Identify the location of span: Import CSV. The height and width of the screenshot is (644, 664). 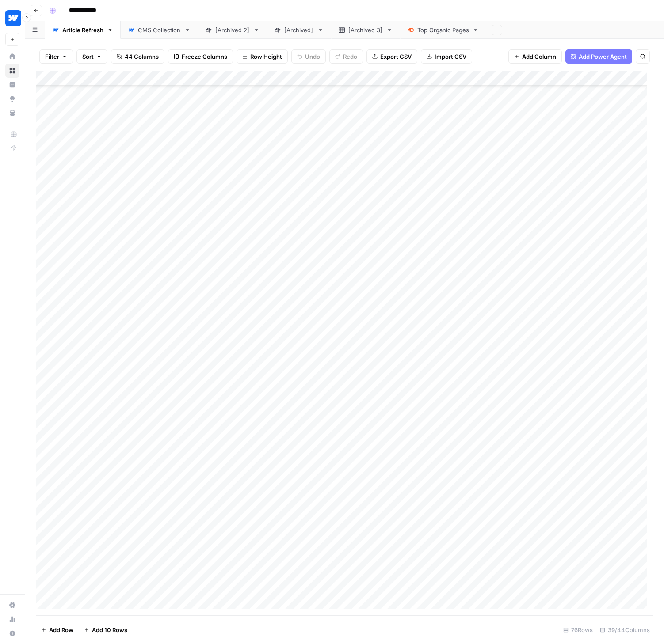
(450, 57).